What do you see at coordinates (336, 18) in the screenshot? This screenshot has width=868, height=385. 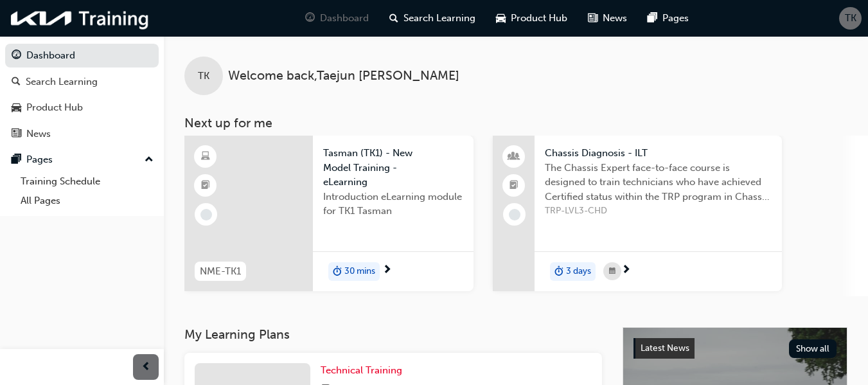 I see `a: guage-iconDashboard` at bounding box center [336, 18].